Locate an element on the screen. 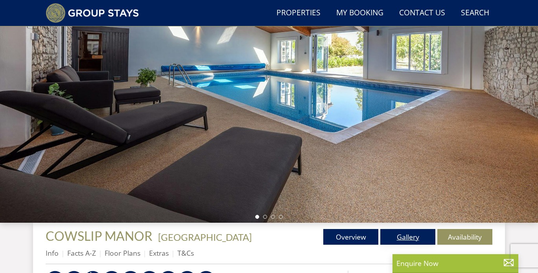 The image size is (538, 273). a: Search is located at coordinates (475, 13).